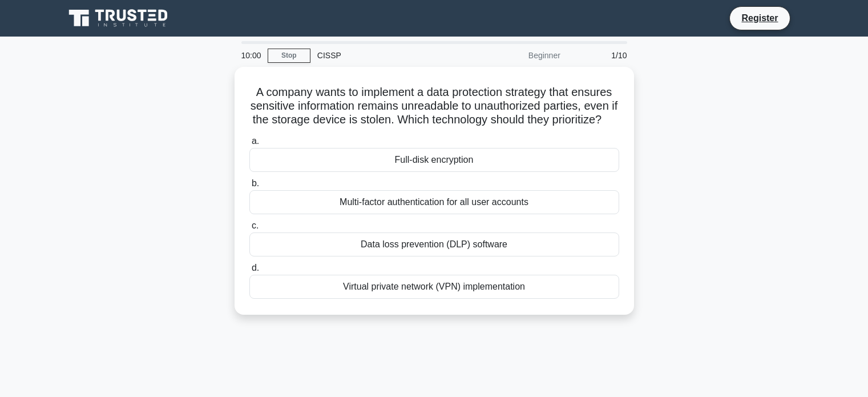 This screenshot has height=397, width=868. What do you see at coordinates (255, 267) in the screenshot?
I see `span: d.` at bounding box center [255, 267].